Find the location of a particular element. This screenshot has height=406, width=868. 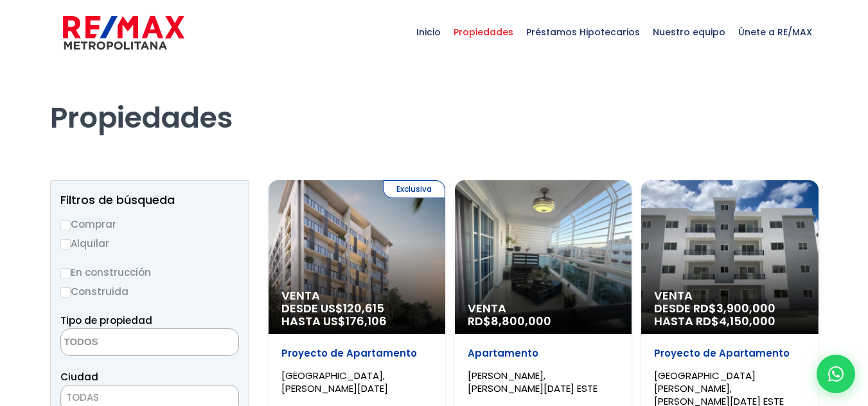

h1: Propiedades is located at coordinates (434, 100).